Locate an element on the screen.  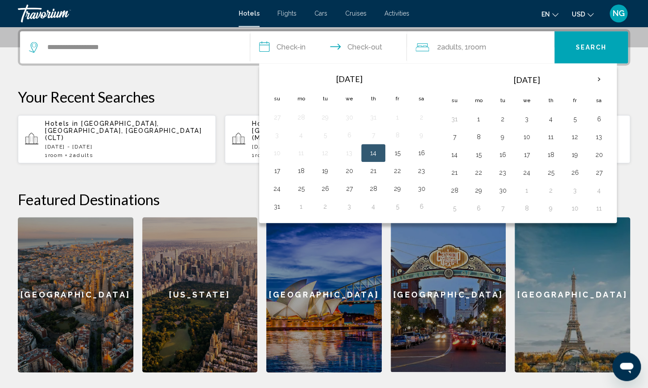
span: NG is located at coordinates (619, 13).